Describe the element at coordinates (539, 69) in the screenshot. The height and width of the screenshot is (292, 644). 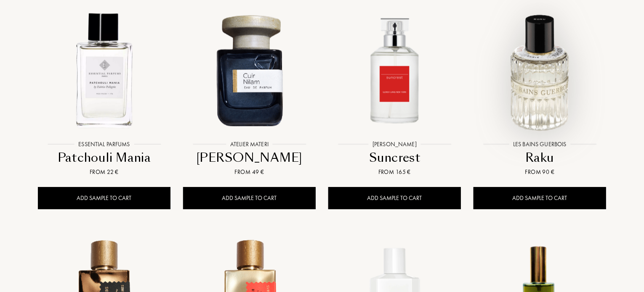
I see `img: Raku Les Bains Guerbois` at that location.